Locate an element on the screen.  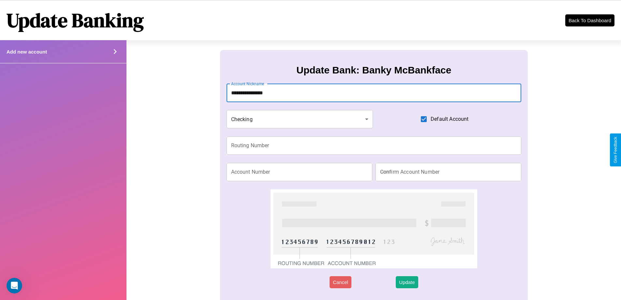
h4: Add new account is located at coordinates (27, 52).